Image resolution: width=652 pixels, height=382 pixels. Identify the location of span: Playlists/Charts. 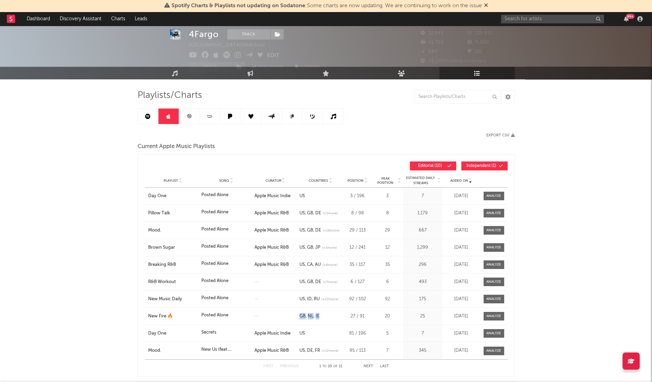
(170, 95).